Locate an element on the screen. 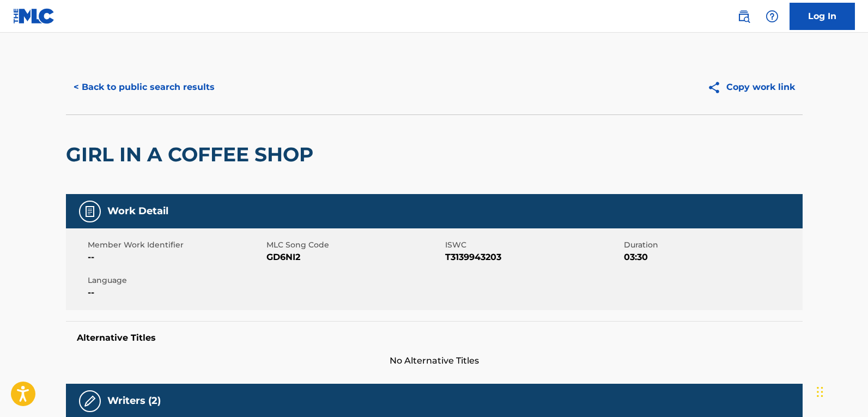  img: MLC Logo is located at coordinates (34, 16).